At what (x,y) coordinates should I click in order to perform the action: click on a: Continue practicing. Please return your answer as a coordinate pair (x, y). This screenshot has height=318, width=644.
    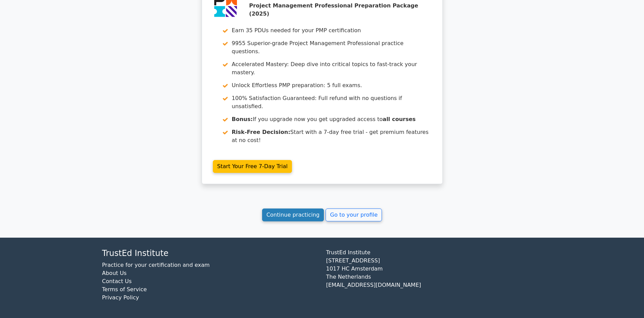
    Looking at the image, I should click on (293, 215).